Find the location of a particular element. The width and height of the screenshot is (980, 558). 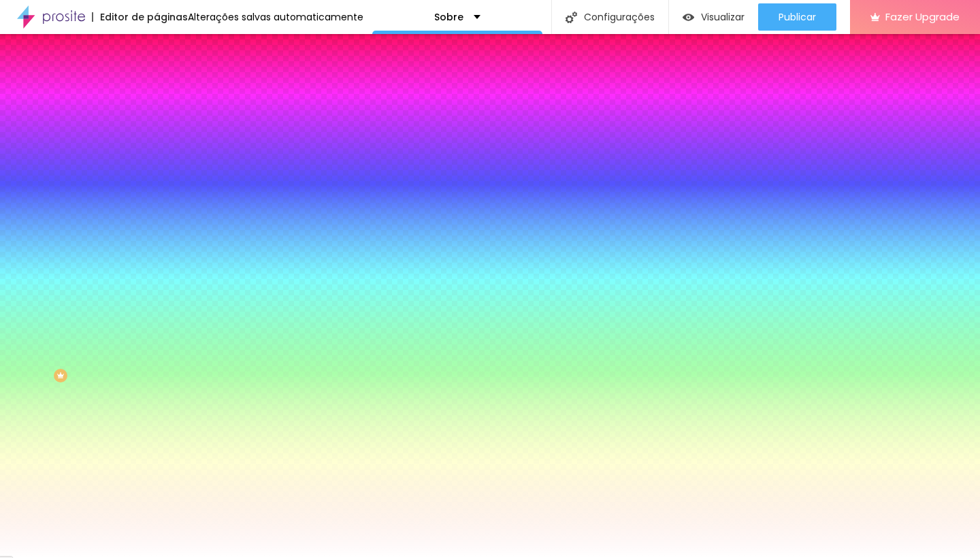

p: Sobre is located at coordinates (449, 17).